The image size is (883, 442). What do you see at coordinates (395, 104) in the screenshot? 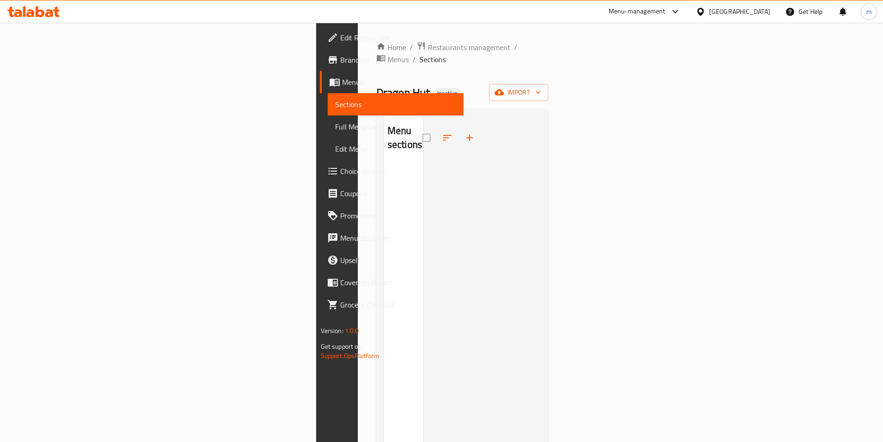
I see `a: Sections` at bounding box center [395, 104].